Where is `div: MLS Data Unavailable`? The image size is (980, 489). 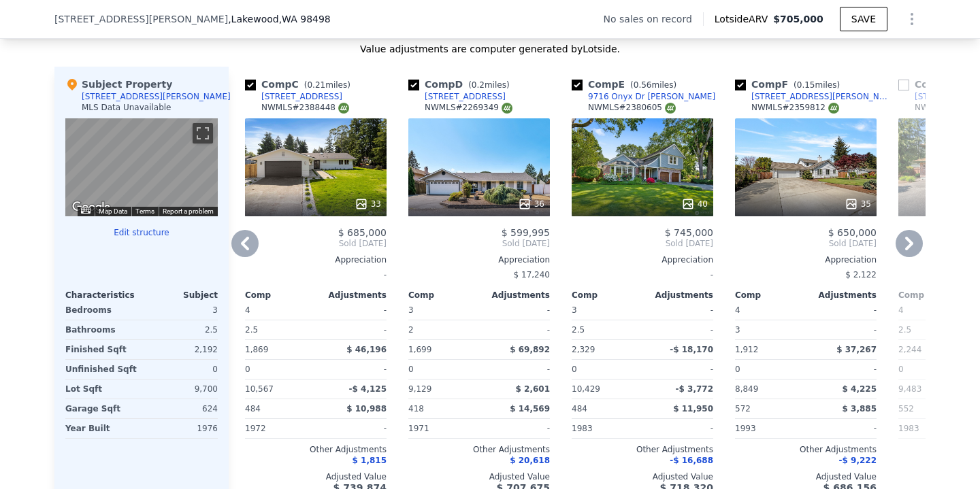 div: MLS Data Unavailable is located at coordinates (127, 108).